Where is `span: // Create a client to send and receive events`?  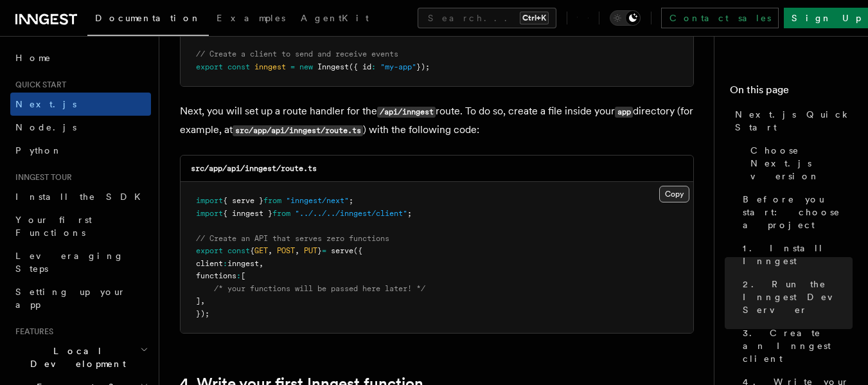 span: // Create a client to send and receive events is located at coordinates (297, 54).